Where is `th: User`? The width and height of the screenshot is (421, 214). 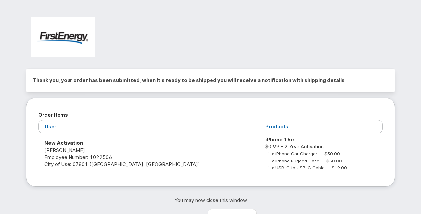
th: User is located at coordinates (149, 126).